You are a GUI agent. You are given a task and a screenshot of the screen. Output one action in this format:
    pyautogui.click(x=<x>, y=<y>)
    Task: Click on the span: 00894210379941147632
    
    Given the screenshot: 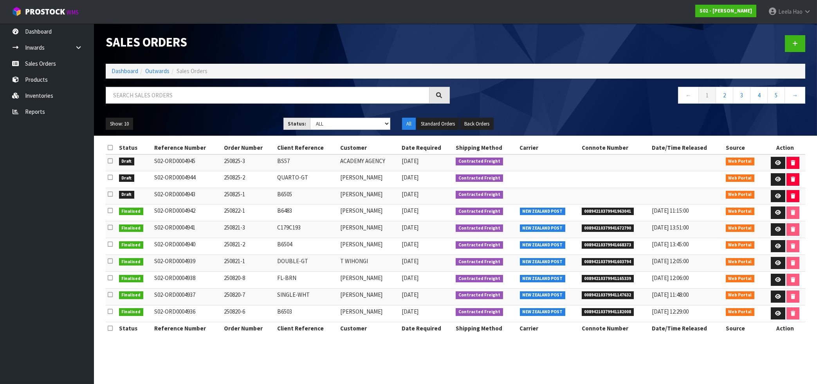 What is the action you would take?
    pyautogui.click(x=608, y=296)
    